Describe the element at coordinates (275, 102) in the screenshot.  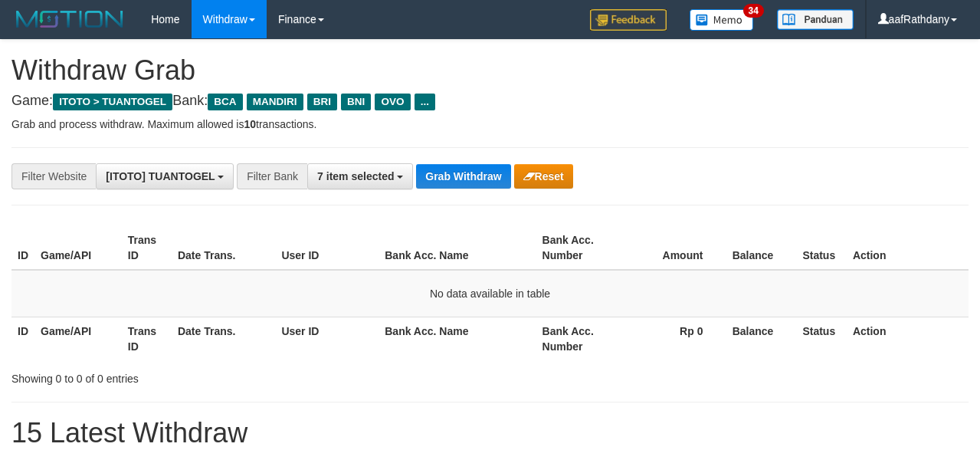
I see `span: MANDIRI` at that location.